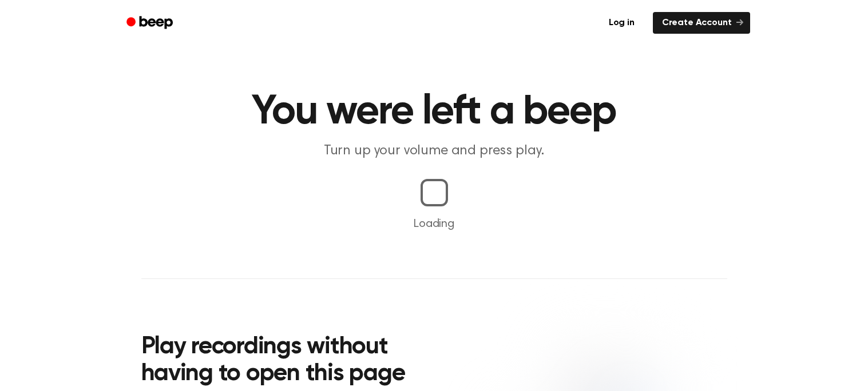 The width and height of the screenshot is (868, 391). What do you see at coordinates (151, 23) in the screenshot?
I see `a: Beep` at bounding box center [151, 23].